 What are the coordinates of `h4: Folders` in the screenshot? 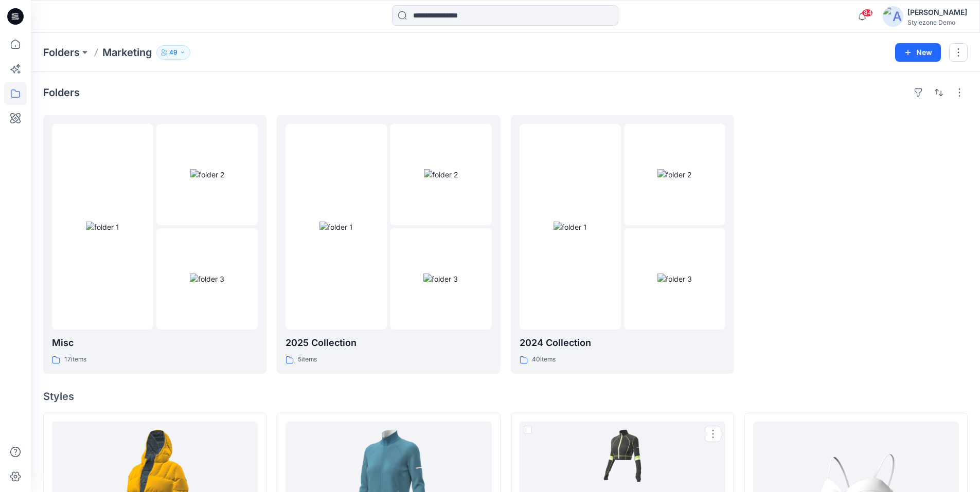 It's located at (61, 93).